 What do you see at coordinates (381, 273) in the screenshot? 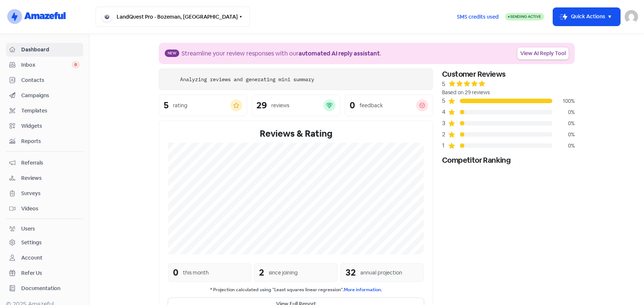
I see `div: annual projection` at bounding box center [381, 273].